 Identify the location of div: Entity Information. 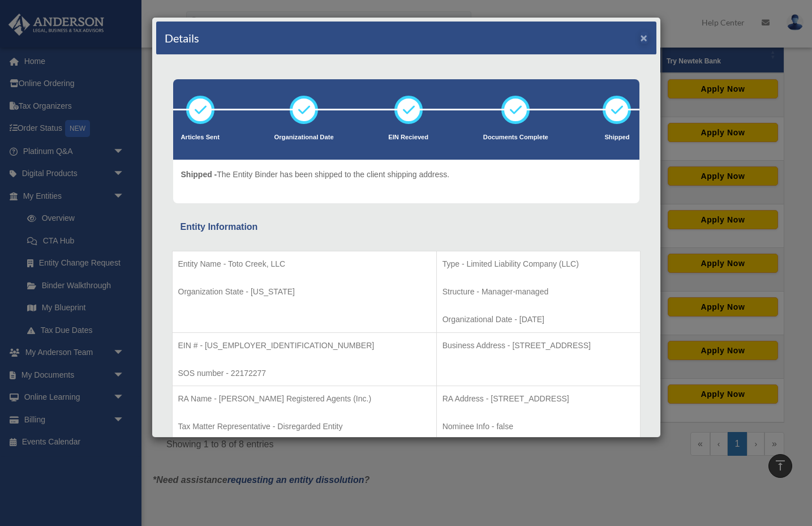
(406, 227).